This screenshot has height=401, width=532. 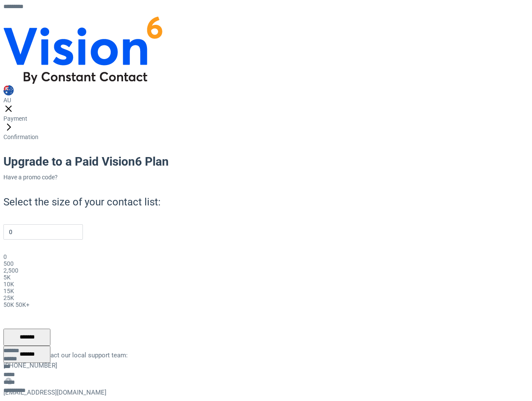 I want to click on a: Have a promo code?, so click(x=30, y=177).